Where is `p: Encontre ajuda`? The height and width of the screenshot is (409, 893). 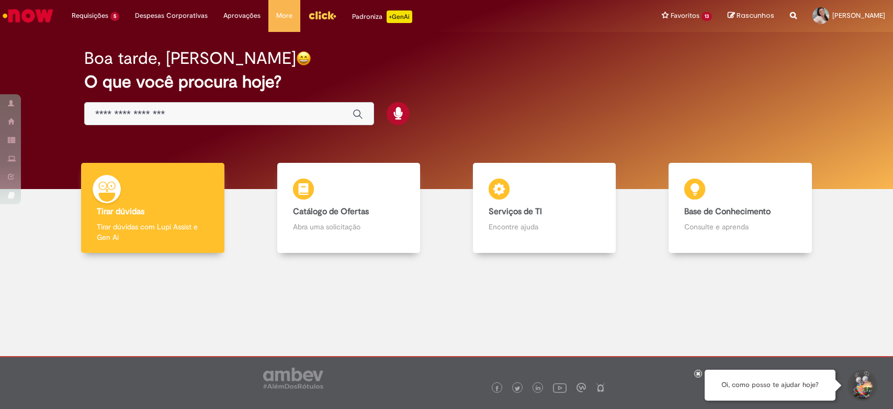 p: Encontre ajuda is located at coordinates (544, 227).